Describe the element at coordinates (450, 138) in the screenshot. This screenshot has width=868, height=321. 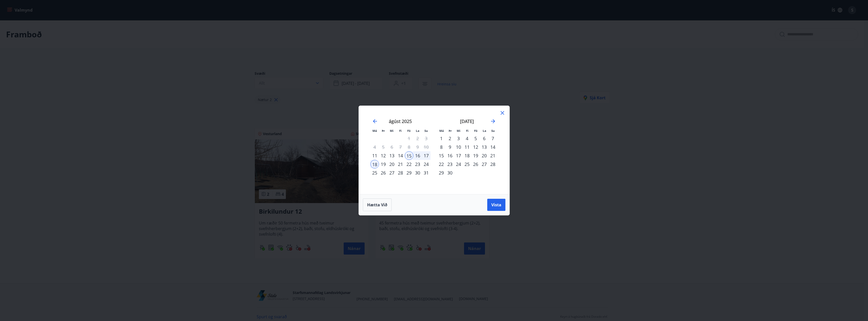
I see `td: Choose þriðjudagur, 2. september 2025 as your check-in date. It’s available.` at that location.